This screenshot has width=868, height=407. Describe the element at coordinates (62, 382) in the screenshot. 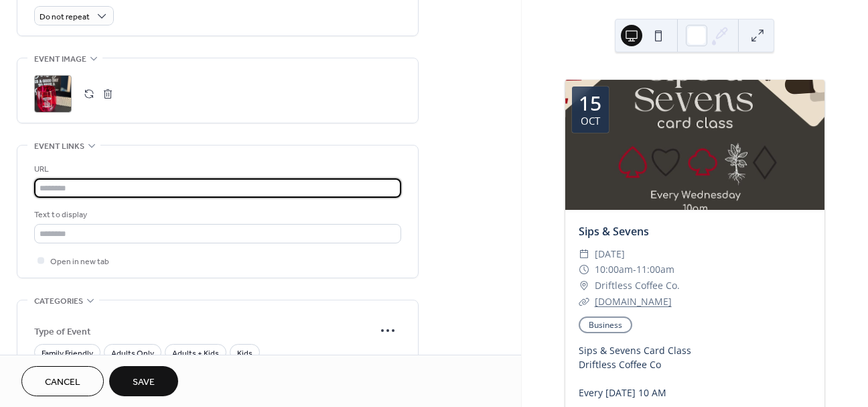

I see `span: Cancel` at that location.